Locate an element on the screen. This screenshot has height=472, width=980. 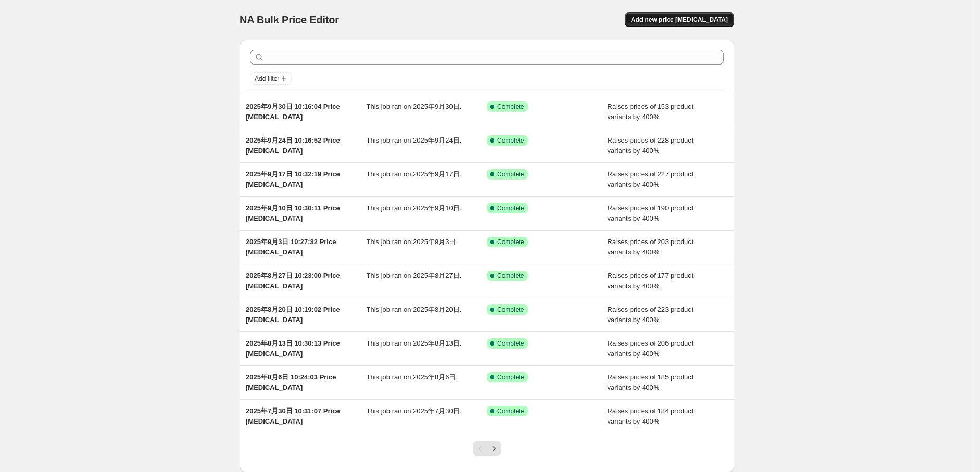
span: This job ran on 2025年7月30日. is located at coordinates (414, 411).